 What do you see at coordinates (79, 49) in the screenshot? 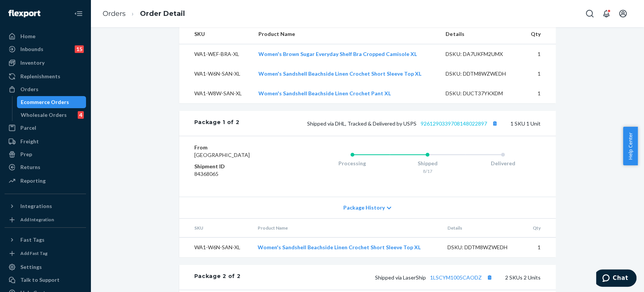
I see `div: 15` at bounding box center [79, 49].